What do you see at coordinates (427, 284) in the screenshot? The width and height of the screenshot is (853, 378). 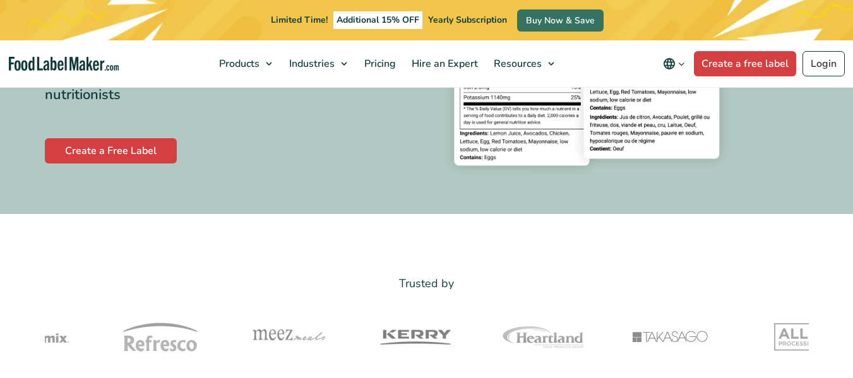 I see `p: Trusted by` at bounding box center [427, 284].